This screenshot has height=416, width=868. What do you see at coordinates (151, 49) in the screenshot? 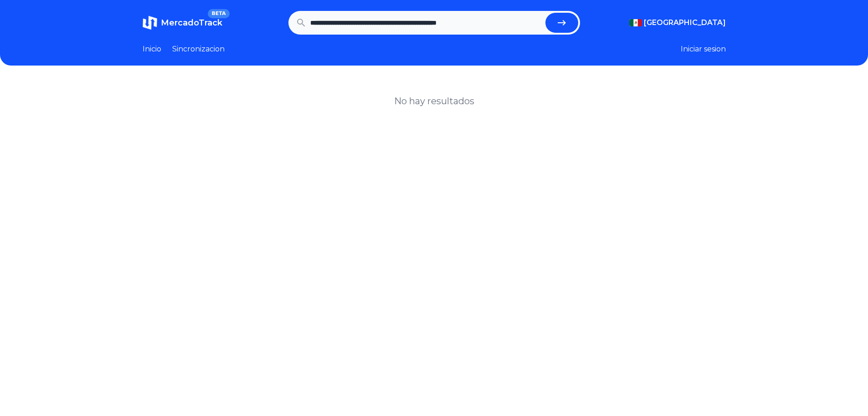
I see `a: Inicio` at bounding box center [151, 49].